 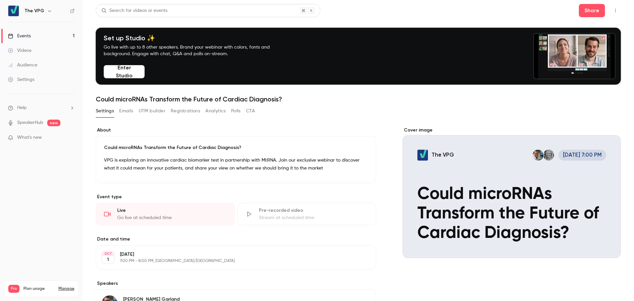 I want to click on div: Live, so click(x=172, y=210).